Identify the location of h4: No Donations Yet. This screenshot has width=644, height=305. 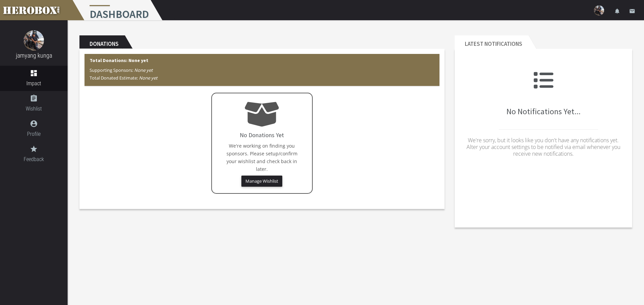
(262, 135).